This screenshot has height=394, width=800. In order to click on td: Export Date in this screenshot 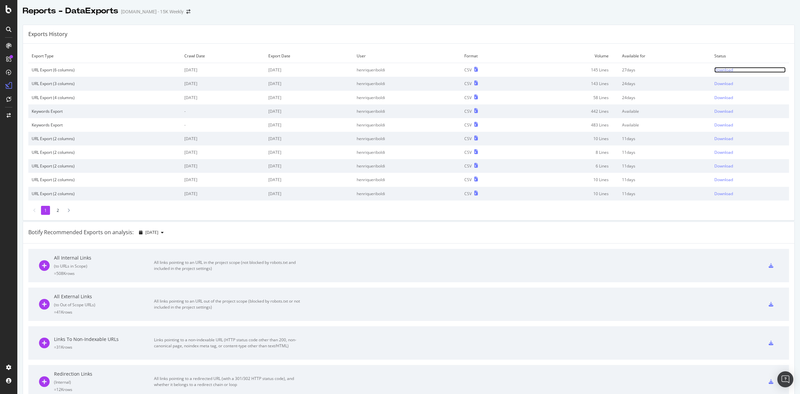, I will do `click(309, 56)`.